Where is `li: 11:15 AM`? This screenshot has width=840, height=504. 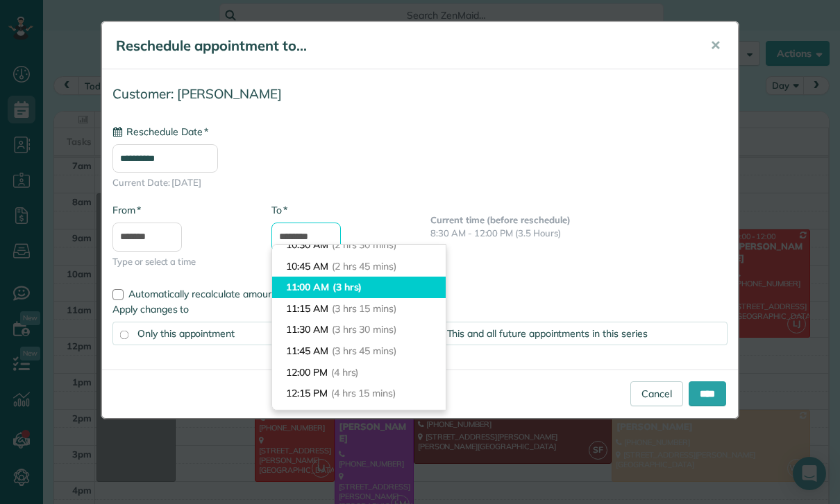
li: 11:15 AM is located at coordinates (359, 309).